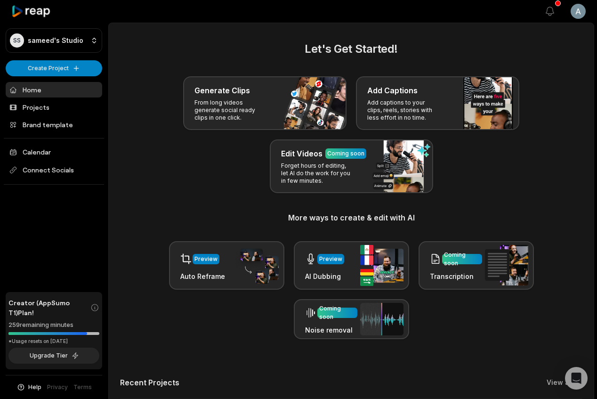  Describe the element at coordinates (382, 319) in the screenshot. I see `img: noise_removal.png` at that location.